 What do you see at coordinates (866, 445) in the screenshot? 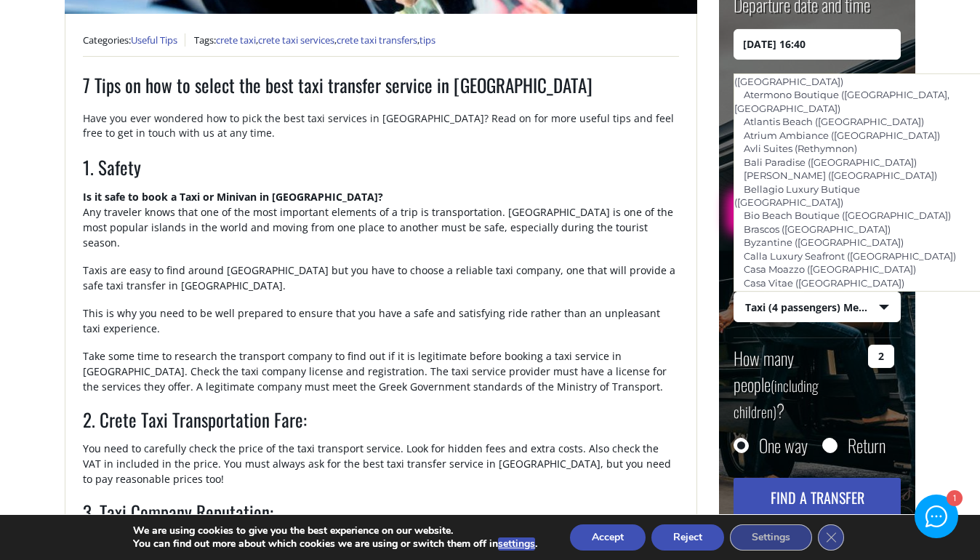
I see `label: Return` at bounding box center [866, 445].